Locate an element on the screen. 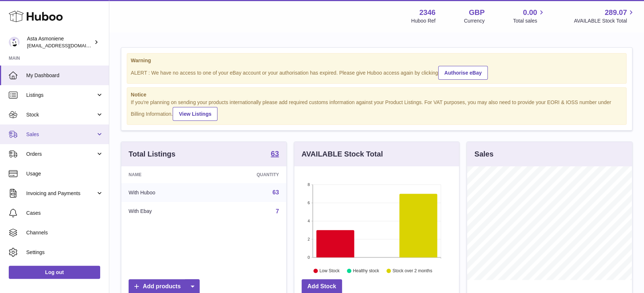 The width and height of the screenshot is (644, 293). span: Usage is located at coordinates (65, 174).